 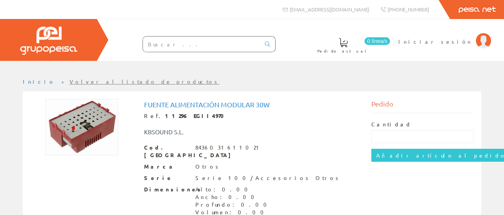 What do you see at coordinates (436, 41) in the screenshot?
I see `span: Iniciar sesión` at bounding box center [436, 41].